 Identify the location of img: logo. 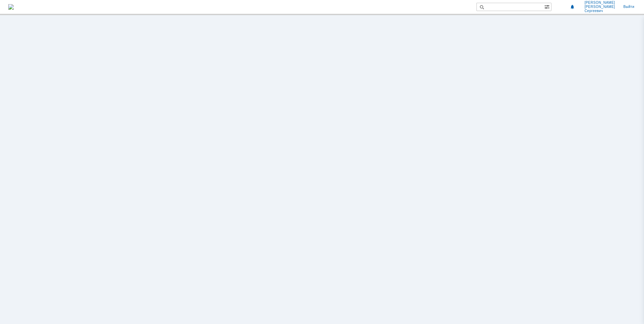
(11, 7).